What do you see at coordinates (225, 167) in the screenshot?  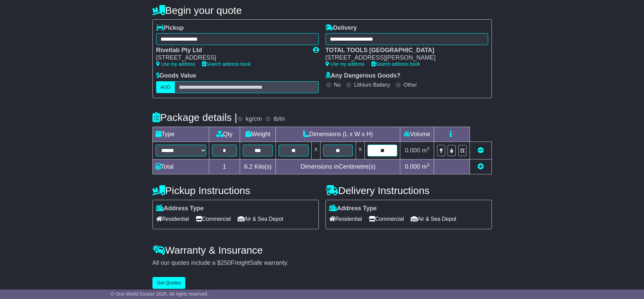 I see `td: 1` at bounding box center [225, 167].